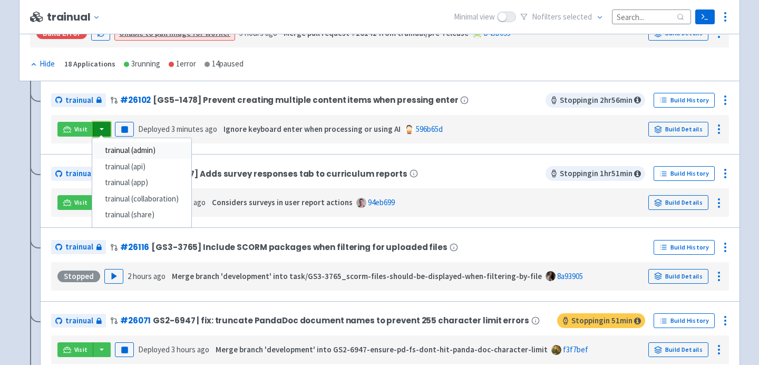 The height and width of the screenshot is (365, 759). Describe the element at coordinates (142, 215) in the screenshot. I see `a: trainual (share)` at that location.